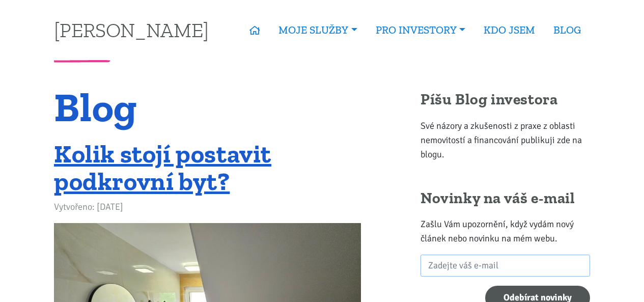 This screenshot has height=302, width=644. What do you see at coordinates (207, 107) in the screenshot?
I see `h1: Blog` at bounding box center [207, 107].